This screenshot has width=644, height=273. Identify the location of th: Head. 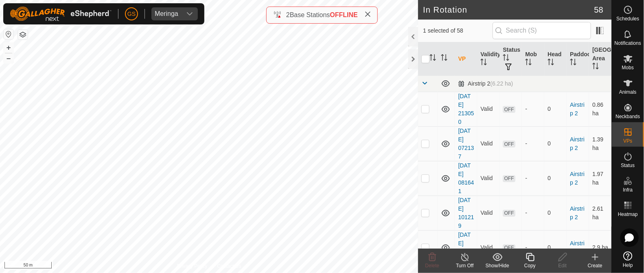
(555, 59).